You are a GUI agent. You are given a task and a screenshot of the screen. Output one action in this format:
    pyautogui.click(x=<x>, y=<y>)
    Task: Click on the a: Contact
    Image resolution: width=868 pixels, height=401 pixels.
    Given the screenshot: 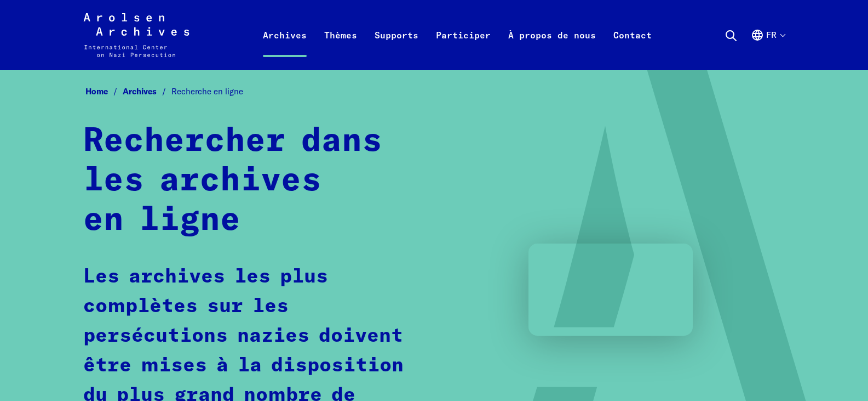 What is the action you would take?
    pyautogui.click(x=633, y=48)
    